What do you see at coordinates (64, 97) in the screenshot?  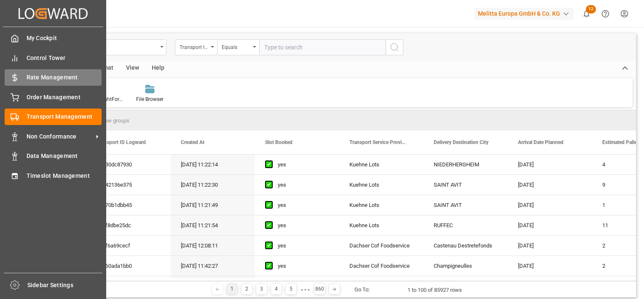 I see `span: Order Management` at bounding box center [64, 97].